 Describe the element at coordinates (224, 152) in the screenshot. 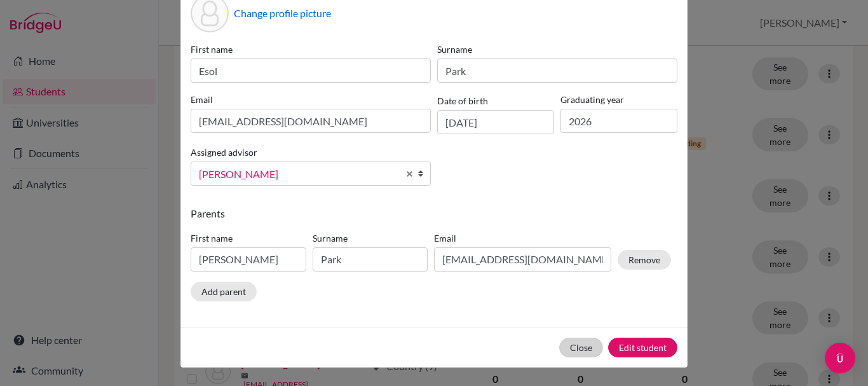

I see `label: Assigned advisor` at that location.